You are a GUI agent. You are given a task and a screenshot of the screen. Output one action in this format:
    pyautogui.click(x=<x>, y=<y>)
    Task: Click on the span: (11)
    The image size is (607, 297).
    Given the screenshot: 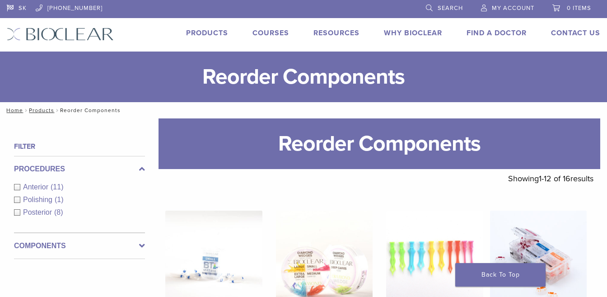 What is the action you would take?
    pyautogui.click(x=57, y=187)
    